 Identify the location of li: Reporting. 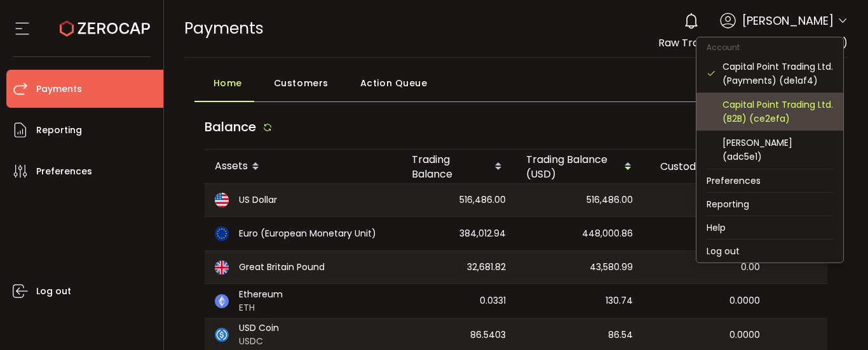
(769, 204).